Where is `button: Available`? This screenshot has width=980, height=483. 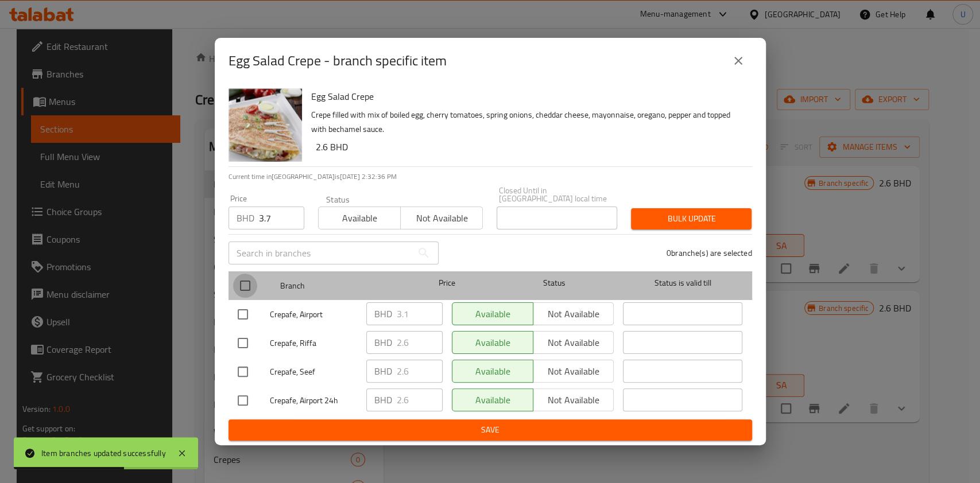 button: Available is located at coordinates (360, 218).